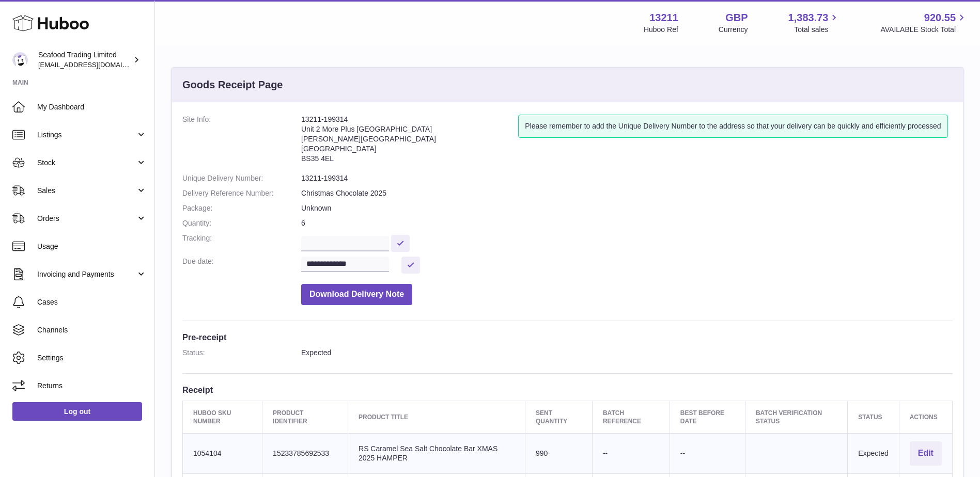 The width and height of the screenshot is (980, 477). I want to click on span: Stock, so click(87, 163).